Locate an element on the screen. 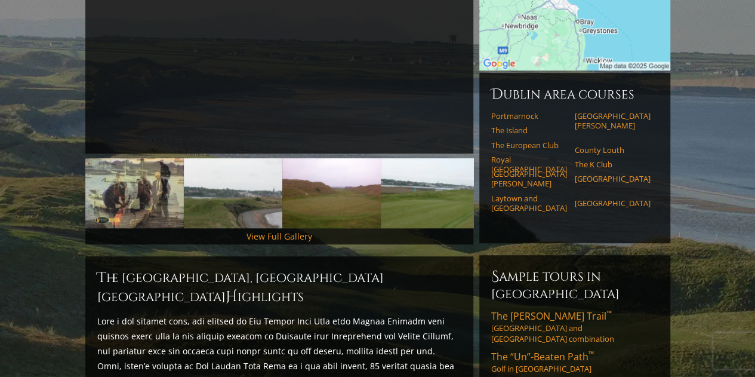 This screenshot has height=377, width=755. a: The Island is located at coordinates (529, 130).